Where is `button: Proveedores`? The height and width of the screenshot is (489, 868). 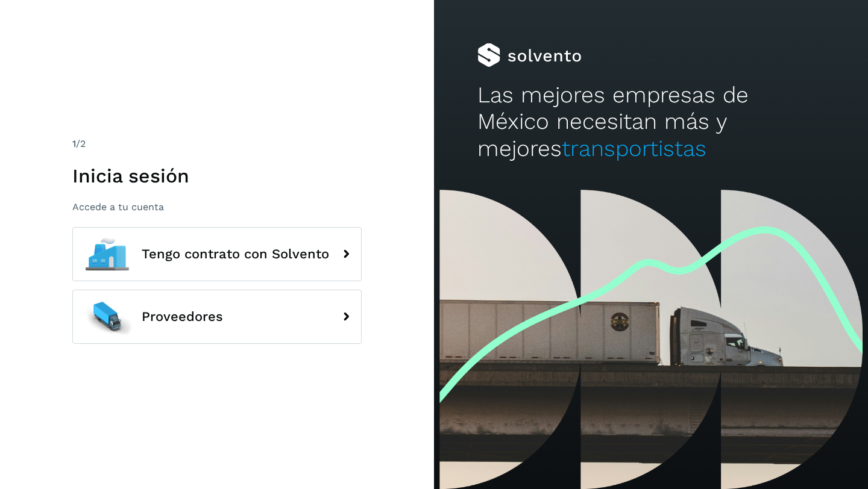 button: Proveedores is located at coordinates (217, 317).